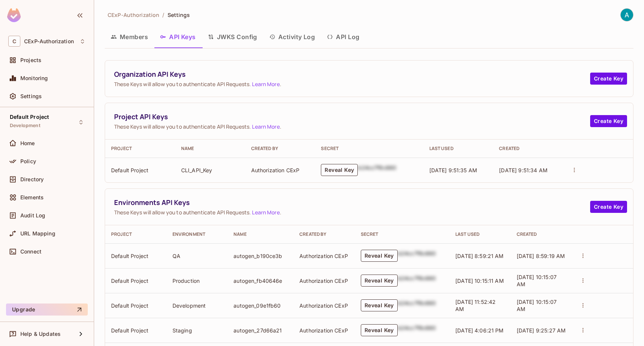  I want to click on span: Environments API Keys, so click(352, 203).